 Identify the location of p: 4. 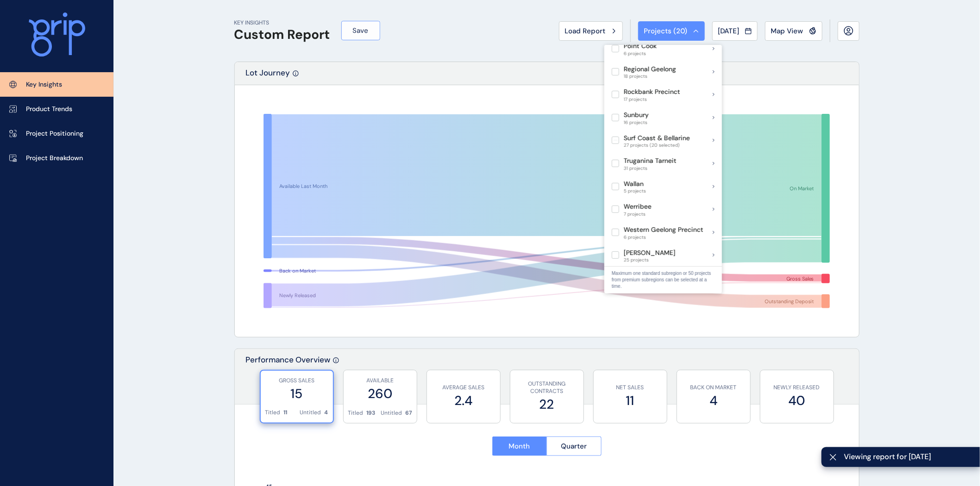
(326, 413).